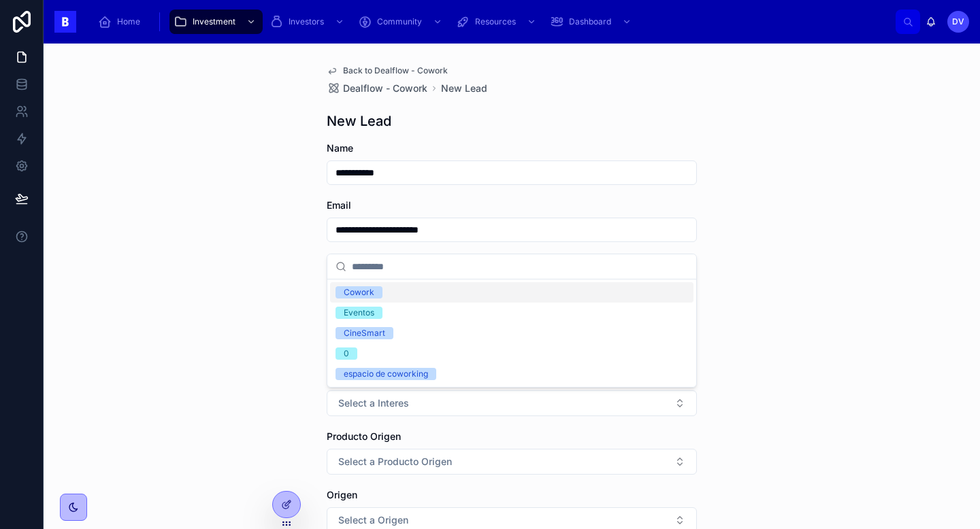  What do you see at coordinates (395, 462) in the screenshot?
I see `span: Select a Producto Origen` at bounding box center [395, 462].